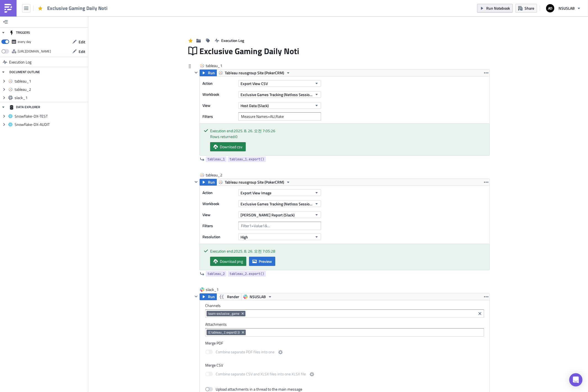 This screenshot has width=588, height=392. What do you see at coordinates (348, 251) in the screenshot?
I see `div: Execution end: 2025. 8. 26. 오전 7:05:28` at bounding box center [348, 251].